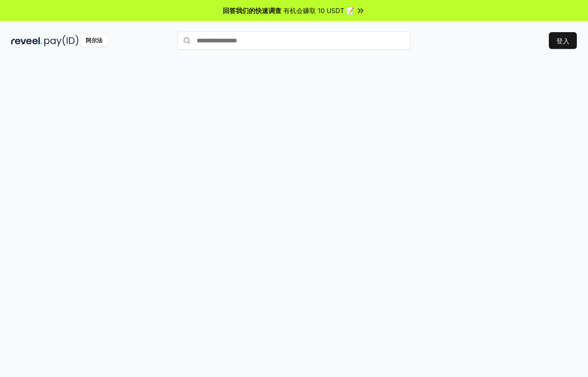  I want to click on font: 阿尔法, so click(94, 40).